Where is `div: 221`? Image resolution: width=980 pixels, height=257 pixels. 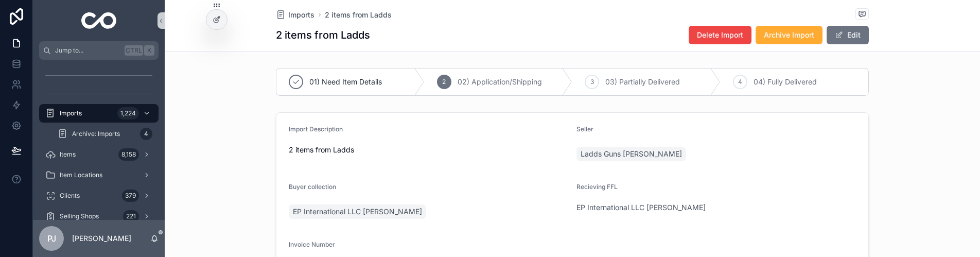 div: 221 is located at coordinates (131, 217).